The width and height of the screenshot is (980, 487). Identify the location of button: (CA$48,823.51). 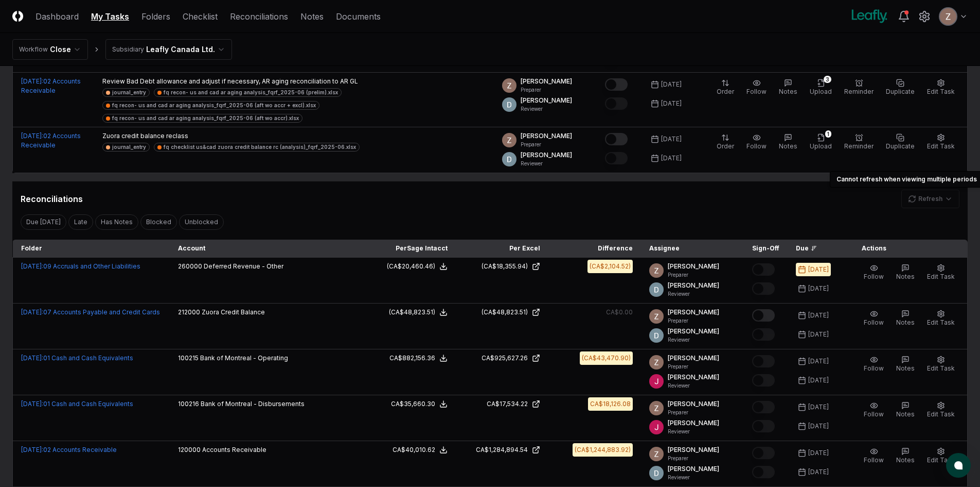
(418, 312).